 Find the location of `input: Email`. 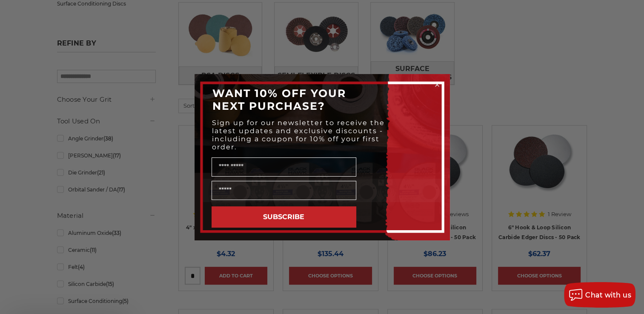

input: Email is located at coordinates (284, 191).